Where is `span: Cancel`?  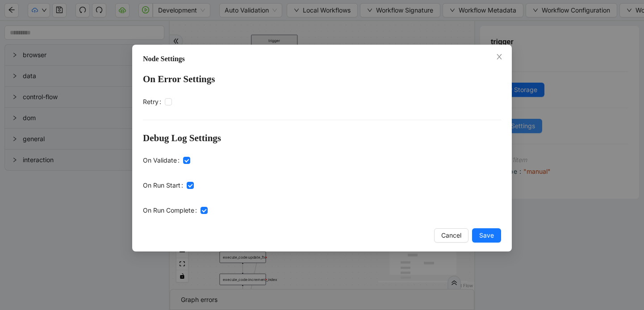
span: Cancel is located at coordinates (451, 235).